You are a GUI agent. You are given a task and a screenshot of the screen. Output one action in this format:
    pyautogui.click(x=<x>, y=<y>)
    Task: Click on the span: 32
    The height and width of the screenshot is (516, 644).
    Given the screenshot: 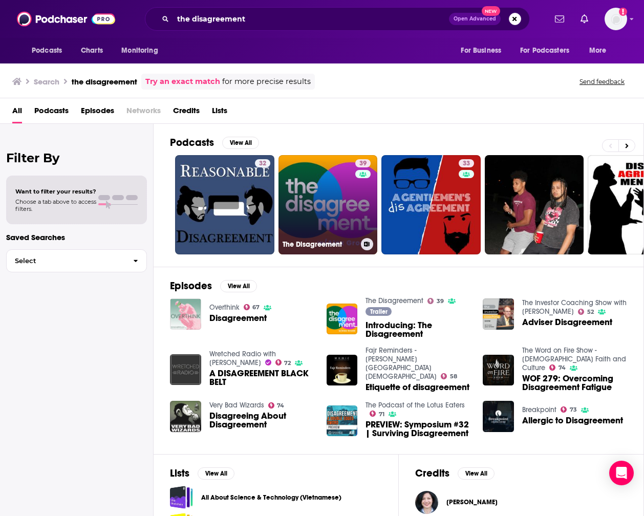 What is the action you would take?
    pyautogui.click(x=263, y=164)
    